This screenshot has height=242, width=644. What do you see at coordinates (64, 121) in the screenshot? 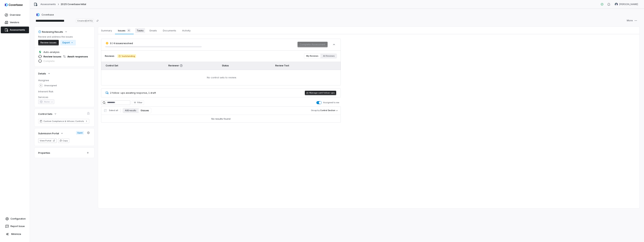
I see `span: Custom Compliance & Infosec Controls` at bounding box center [64, 121].